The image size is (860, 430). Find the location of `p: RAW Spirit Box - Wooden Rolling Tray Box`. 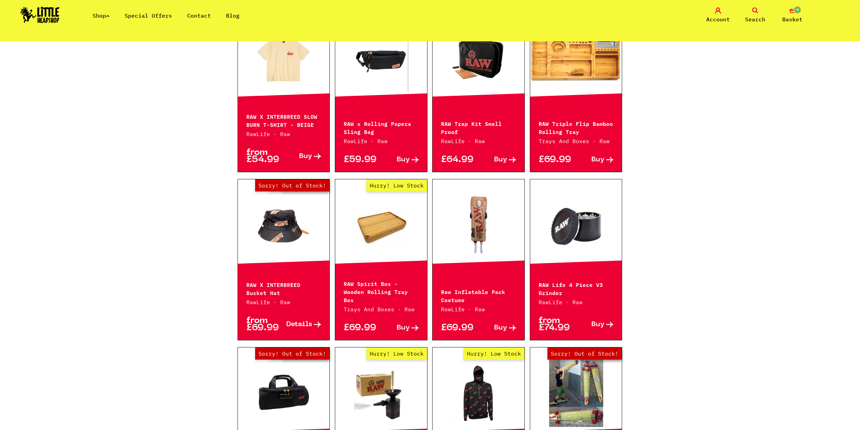

p: RAW Spirit Box - Wooden Rolling Tray Box is located at coordinates (381, 291).